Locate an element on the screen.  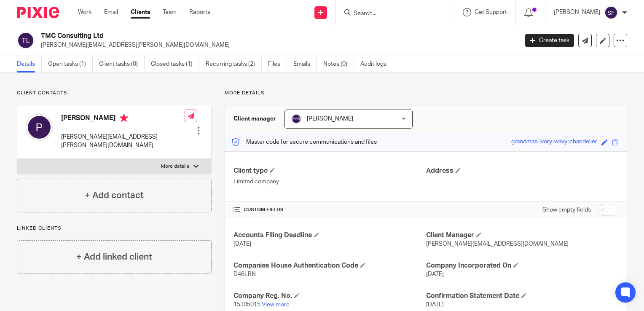
h4: Address is located at coordinates (522, 171).